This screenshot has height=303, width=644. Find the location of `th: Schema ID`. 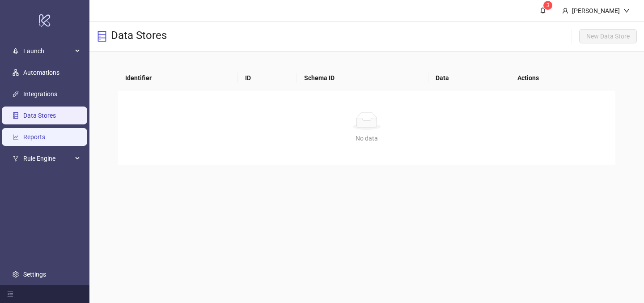

th: Schema ID is located at coordinates (363, 78).